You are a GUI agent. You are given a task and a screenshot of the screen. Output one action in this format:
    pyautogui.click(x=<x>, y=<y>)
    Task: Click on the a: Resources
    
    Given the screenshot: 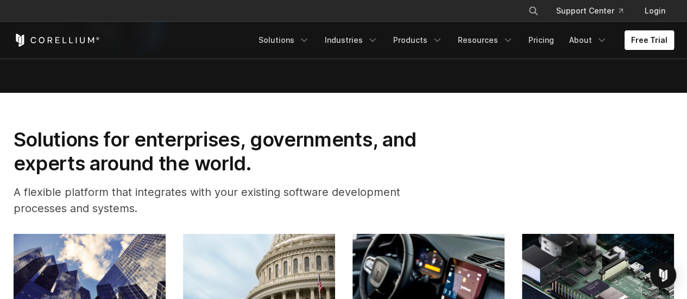 What is the action you would take?
    pyautogui.click(x=485, y=40)
    